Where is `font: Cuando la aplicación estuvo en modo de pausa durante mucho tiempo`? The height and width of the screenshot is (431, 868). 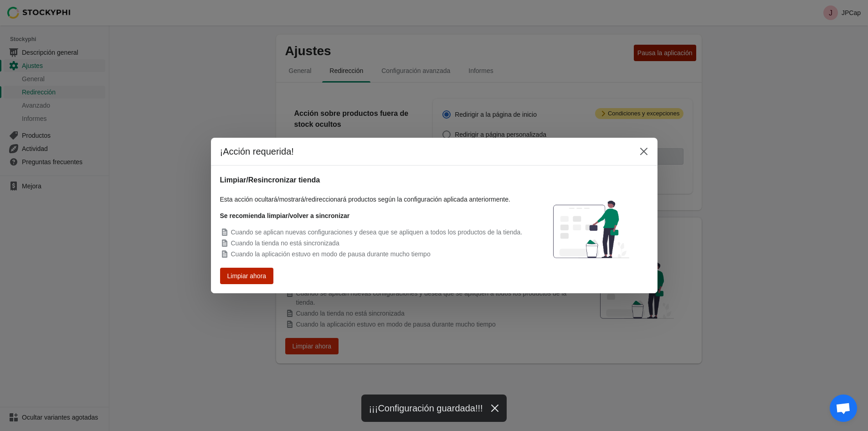
font: Cuando la aplicación estuvo en modo de pausa durante mucho tiempo is located at coordinates (331, 254).